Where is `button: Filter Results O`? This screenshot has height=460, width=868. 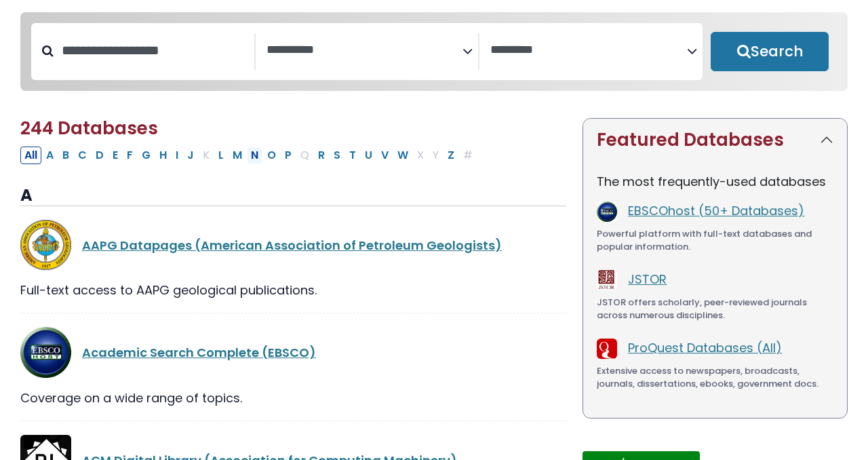 button: Filter Results O is located at coordinates (271, 156).